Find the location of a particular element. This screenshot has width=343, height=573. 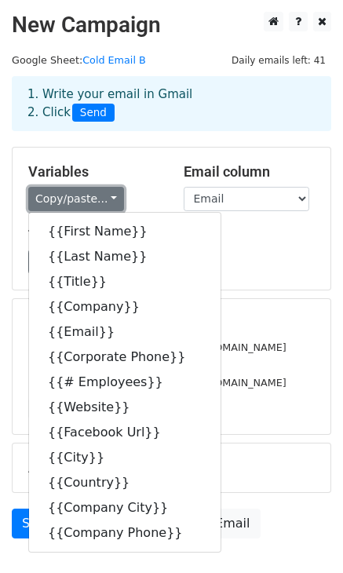

a: {{Company}} is located at coordinates (125, 307).